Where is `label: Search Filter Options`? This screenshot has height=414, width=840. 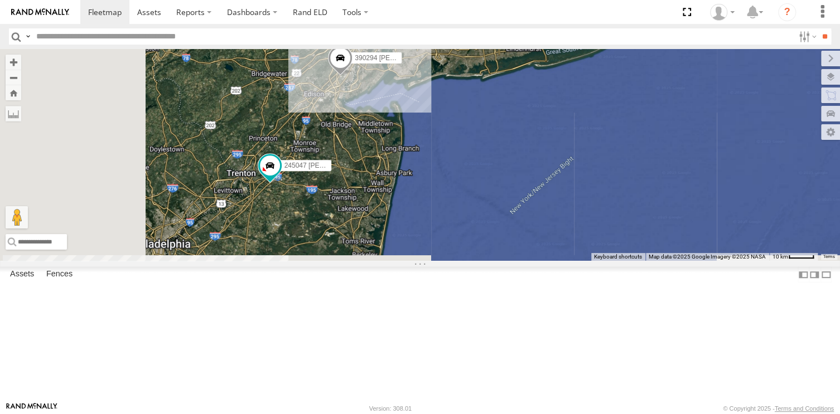 label: Search Filter Options is located at coordinates (806, 36).